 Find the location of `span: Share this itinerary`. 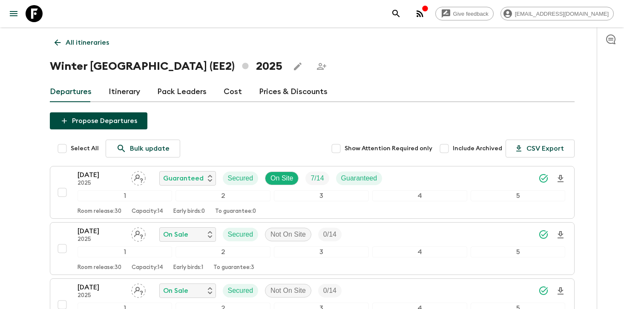

span: Share this itinerary is located at coordinates (321, 66).